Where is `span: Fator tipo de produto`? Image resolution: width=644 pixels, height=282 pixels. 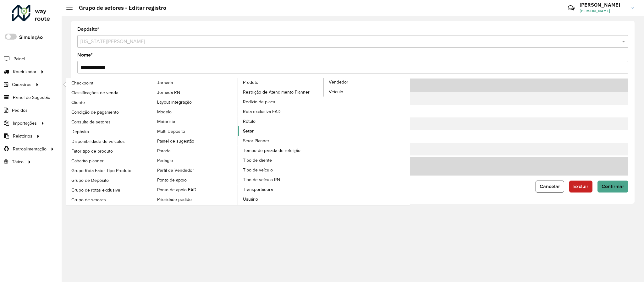
span: Fator tipo de produto is located at coordinates (92, 151).